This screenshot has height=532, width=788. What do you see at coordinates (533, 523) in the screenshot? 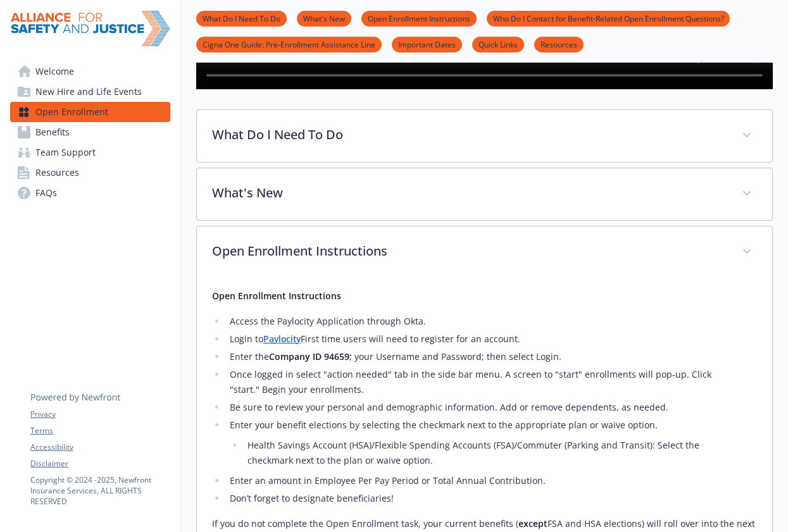
I see `strong: except` at bounding box center [533, 523].